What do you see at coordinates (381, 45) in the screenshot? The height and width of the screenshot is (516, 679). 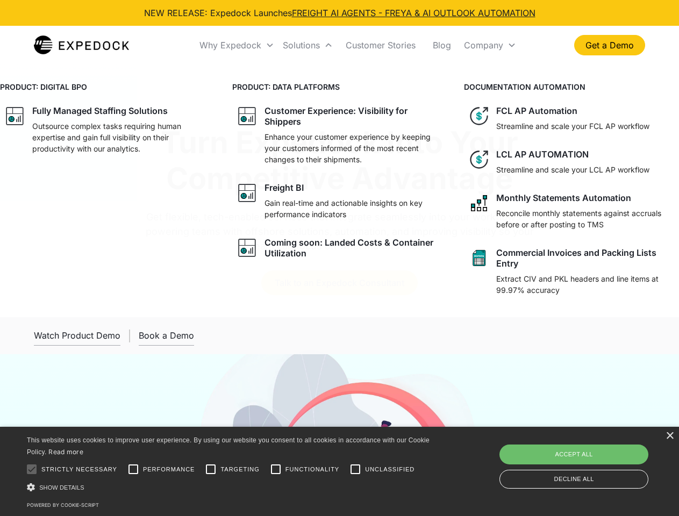 I see `a: Customer Stories` at bounding box center [381, 45].